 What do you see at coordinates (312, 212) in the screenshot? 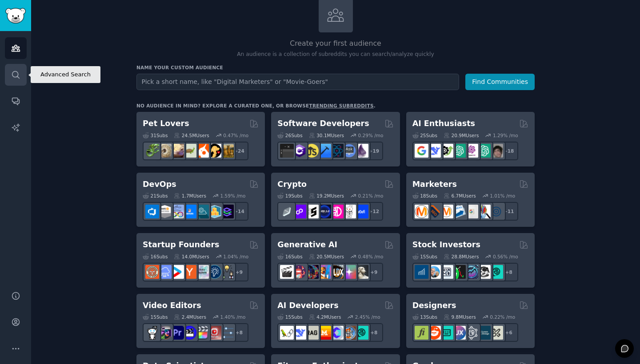
I see `img: ethstaker` at bounding box center [312, 212].